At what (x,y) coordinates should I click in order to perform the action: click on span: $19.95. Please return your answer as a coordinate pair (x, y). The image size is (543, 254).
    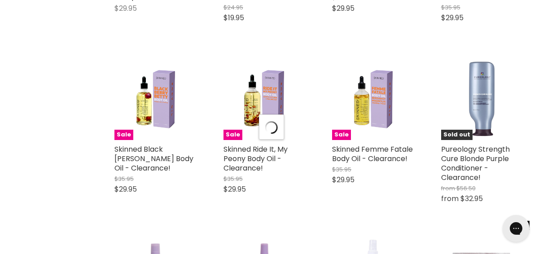
    Looking at the image, I should click on (234, 18).